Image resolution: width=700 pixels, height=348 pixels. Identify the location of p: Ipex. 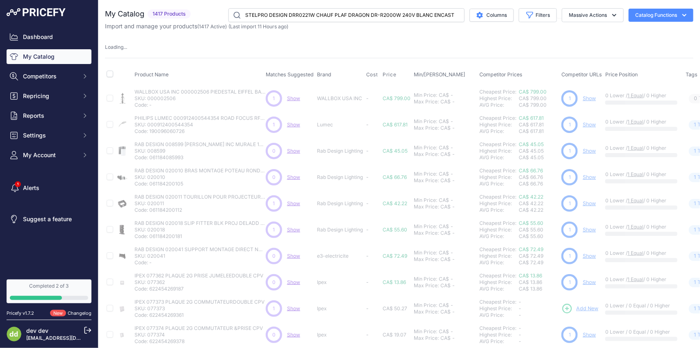
(340, 308).